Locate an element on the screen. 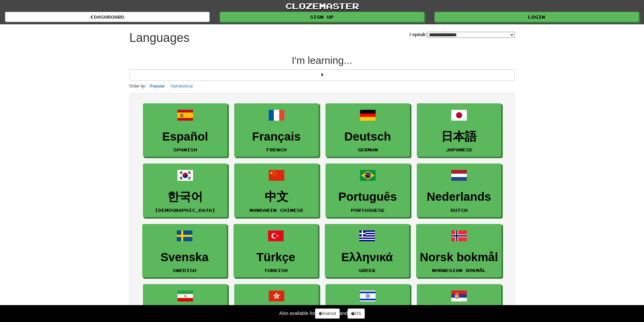 This screenshot has width=644, height=322. small: Spanish is located at coordinates (185, 150).